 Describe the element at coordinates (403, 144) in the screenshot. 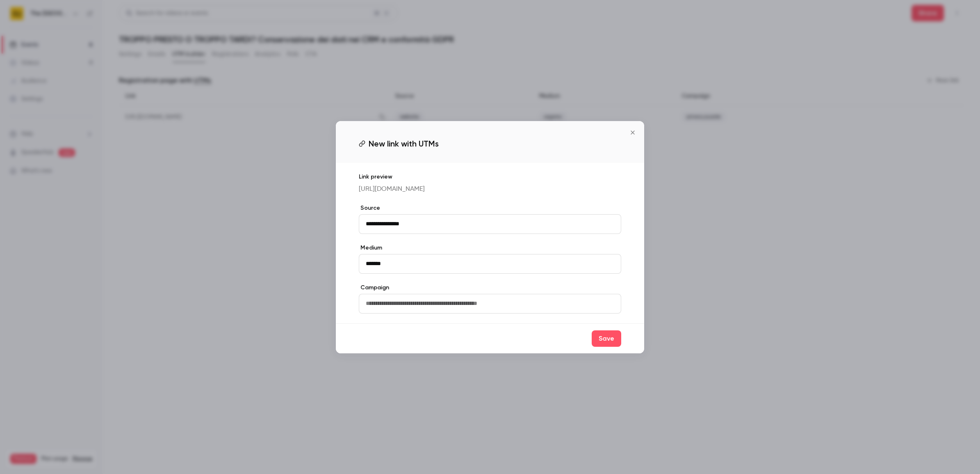

I see `span: New link with UTMs` at that location.